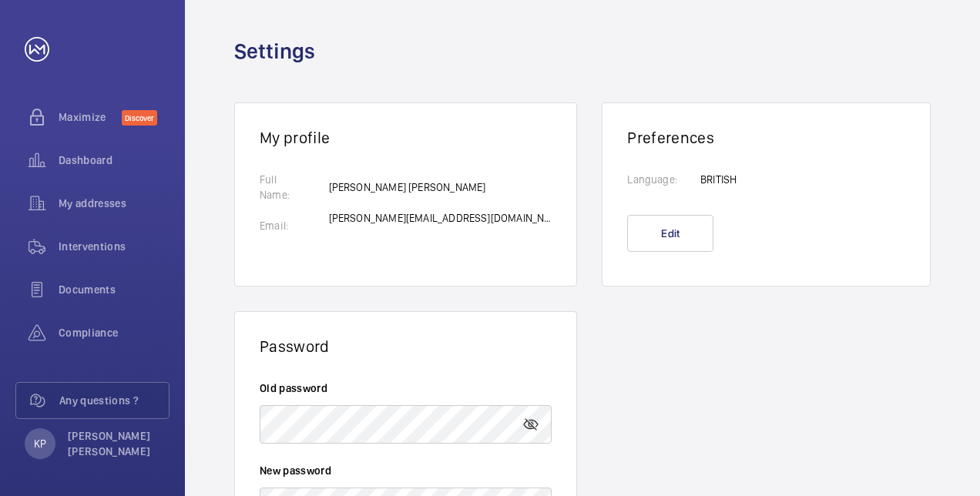 This screenshot has height=496, width=980. Describe the element at coordinates (274, 51) in the screenshot. I see `h1: Settings` at that location.